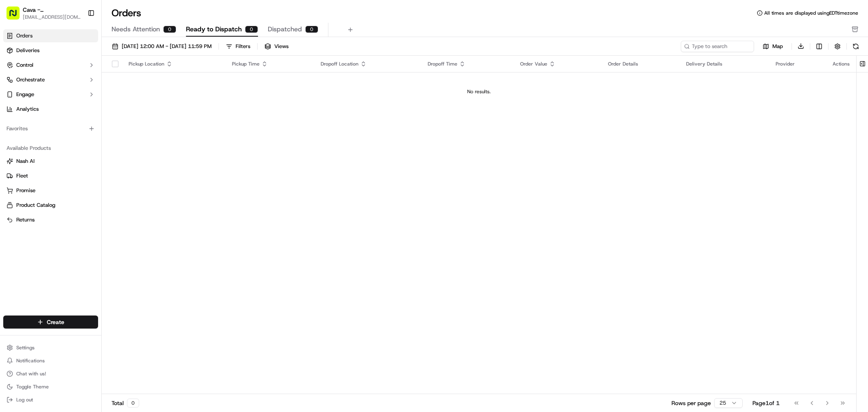 Image resolution: width=868 pixels, height=412 pixels. Describe the element at coordinates (811, 13) in the screenshot. I see `span: All times are displayed using EDT timezone` at that location.